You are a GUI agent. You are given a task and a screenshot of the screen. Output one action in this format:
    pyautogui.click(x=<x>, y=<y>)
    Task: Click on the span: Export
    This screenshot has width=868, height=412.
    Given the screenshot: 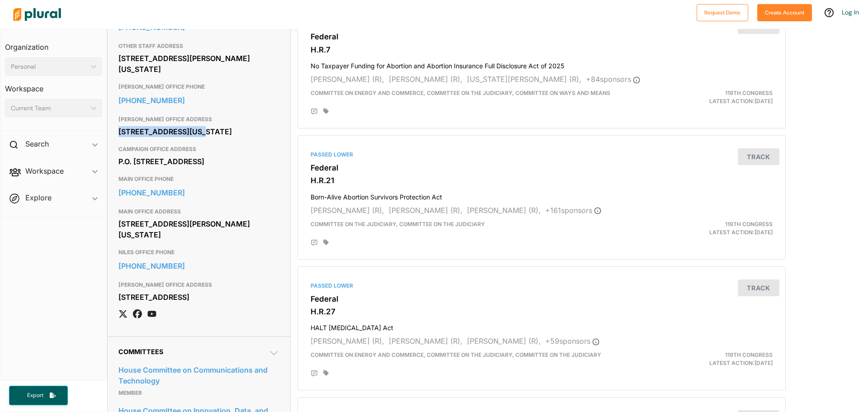 What is the action you would take?
    pyautogui.click(x=36, y=395)
    